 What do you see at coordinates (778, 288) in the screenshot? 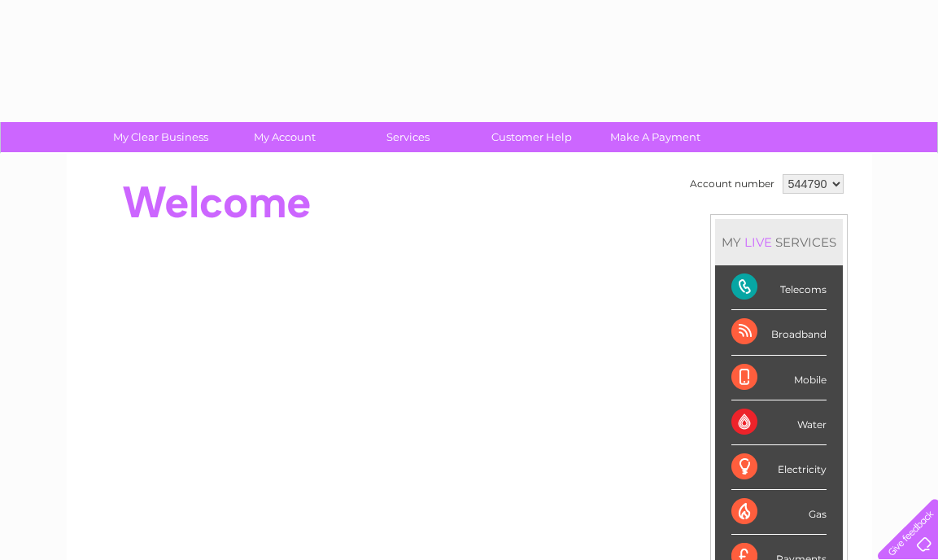
I see `div: Telecoms` at bounding box center [778, 288].